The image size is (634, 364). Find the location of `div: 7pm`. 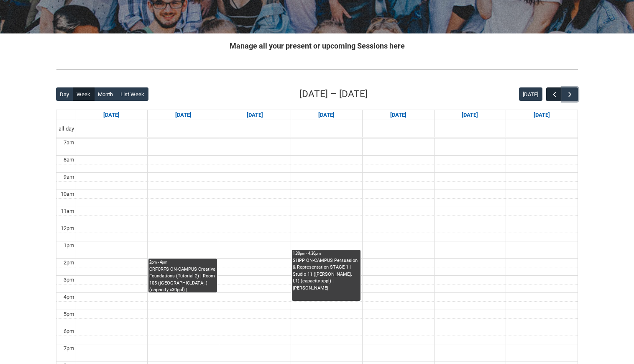

div: 7pm is located at coordinates (68, 348).